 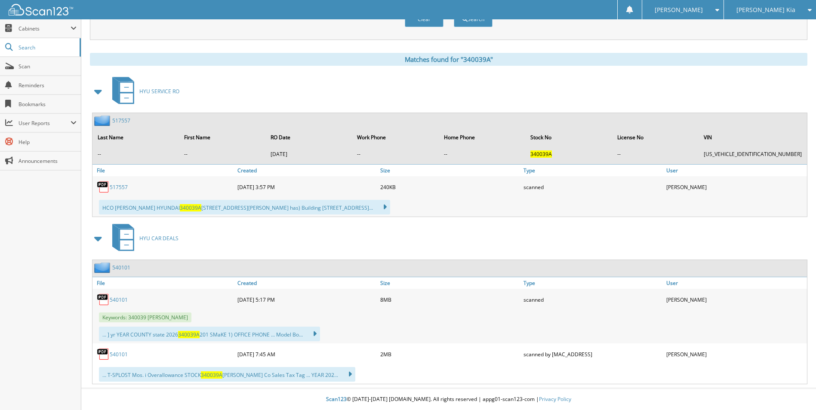 I want to click on span: Search, so click(x=47, y=47).